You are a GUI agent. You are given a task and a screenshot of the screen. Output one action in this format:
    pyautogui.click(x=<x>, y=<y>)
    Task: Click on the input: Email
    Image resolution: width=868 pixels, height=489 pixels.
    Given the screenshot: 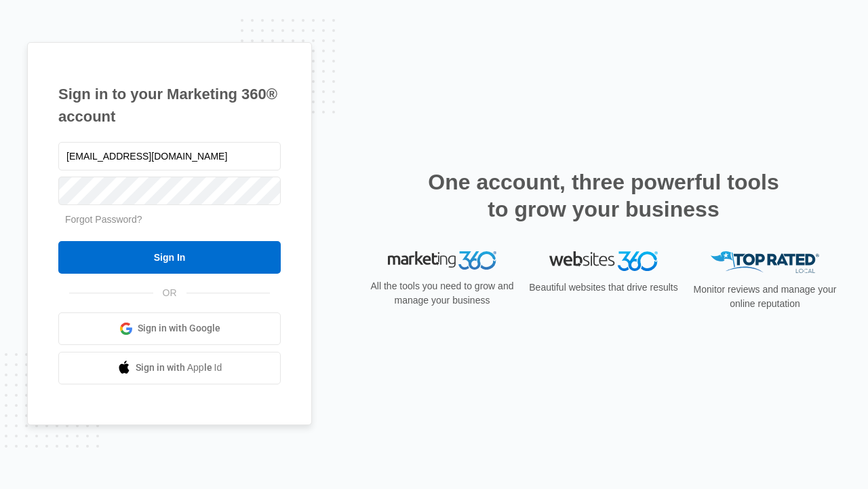 What is the action you would take?
    pyautogui.click(x=170, y=156)
    